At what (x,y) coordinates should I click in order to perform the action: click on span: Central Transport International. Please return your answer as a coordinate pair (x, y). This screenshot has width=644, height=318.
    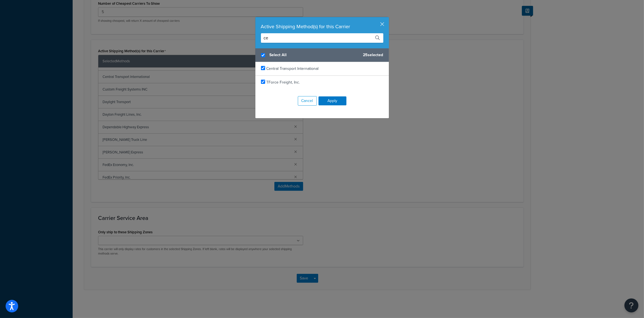
    Looking at the image, I should click on (292, 69).